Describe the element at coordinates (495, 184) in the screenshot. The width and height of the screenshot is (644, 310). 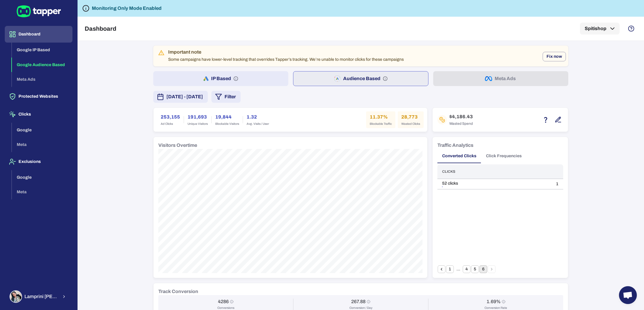
I see `div: 52 clicks` at that location.